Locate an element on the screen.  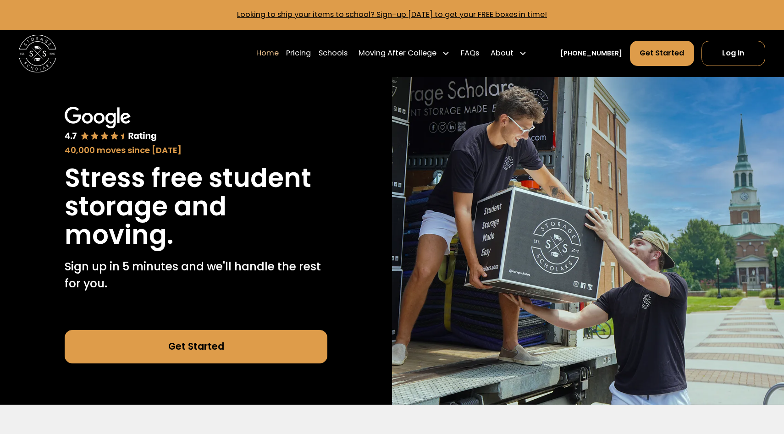
img: Storage Scholars makes moving and storage easy. is located at coordinates (588, 241).